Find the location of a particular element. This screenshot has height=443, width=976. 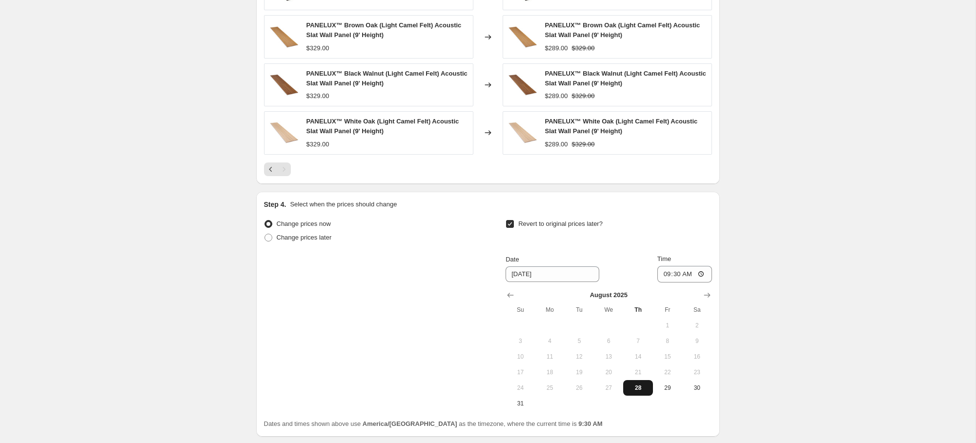

button: Thursday August 21 2025 is located at coordinates (638, 372).